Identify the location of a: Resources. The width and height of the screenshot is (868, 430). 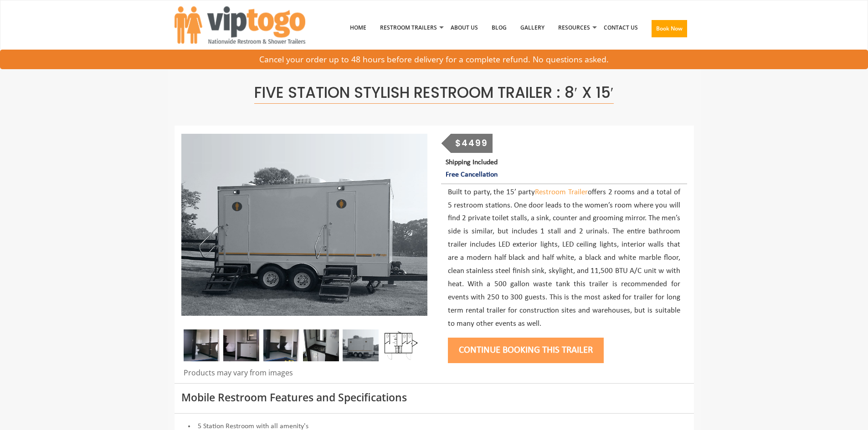
(575, 28).